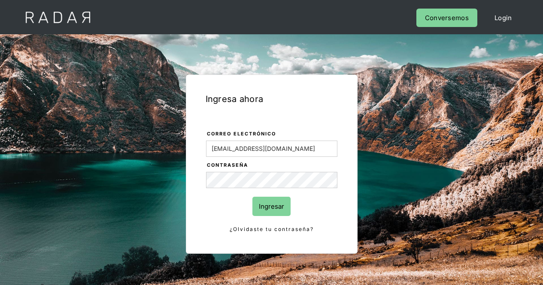 Image resolution: width=543 pixels, height=285 pixels. What do you see at coordinates (272, 166) in the screenshot?
I see `label: Contraseña` at bounding box center [272, 166].